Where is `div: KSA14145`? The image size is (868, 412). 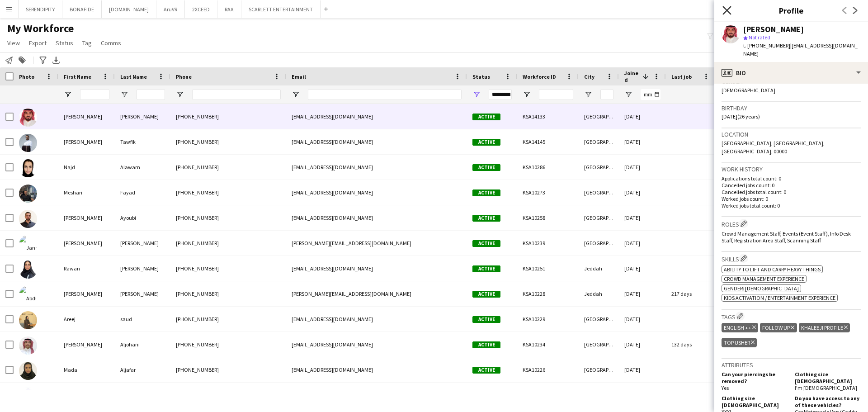 div: KSA14145 is located at coordinates (548, 142).